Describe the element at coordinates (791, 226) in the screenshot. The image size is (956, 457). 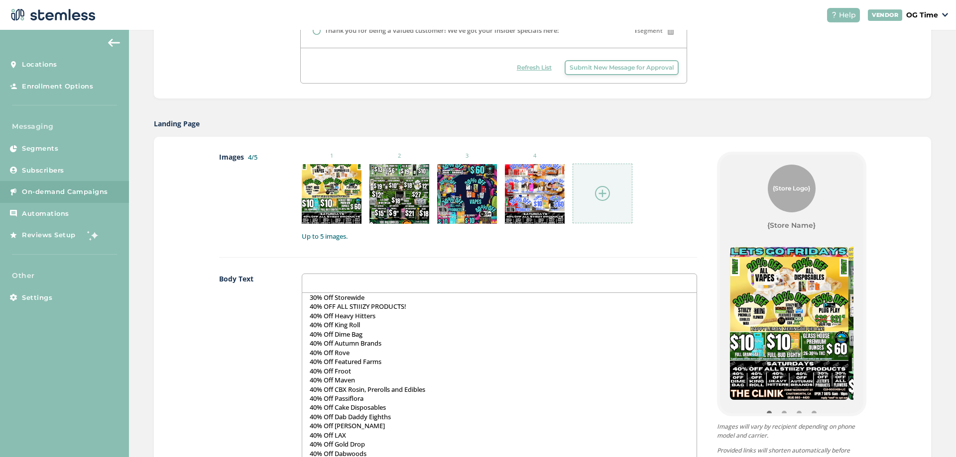
I see `label: {Store Name}` at that location.